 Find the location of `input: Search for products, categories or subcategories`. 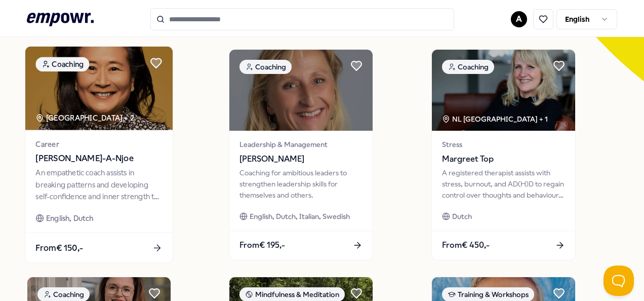

input: Search for products, categories or subcategories is located at coordinates (302, 19).